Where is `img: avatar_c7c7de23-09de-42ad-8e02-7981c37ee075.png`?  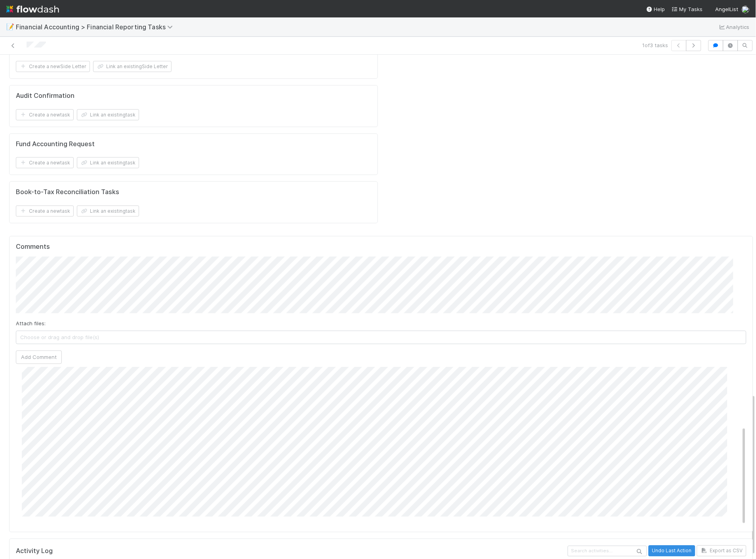 img: avatar_c7c7de23-09de-42ad-8e02-7981c37ee075.png is located at coordinates (745, 9).